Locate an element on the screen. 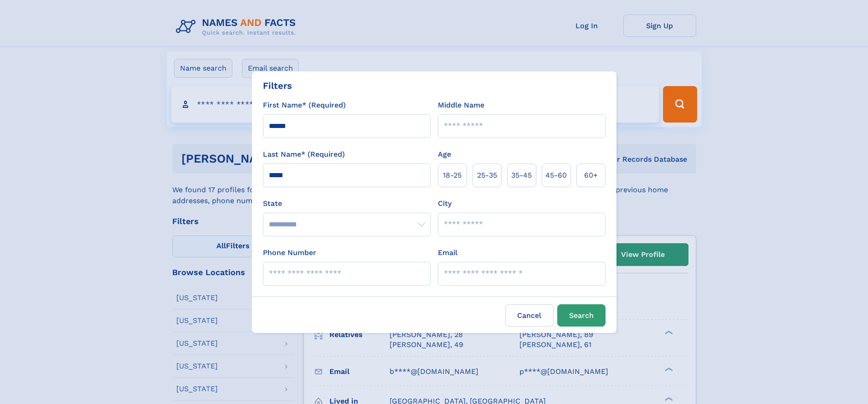 The width and height of the screenshot is (868, 404). label: Email is located at coordinates (447, 253).